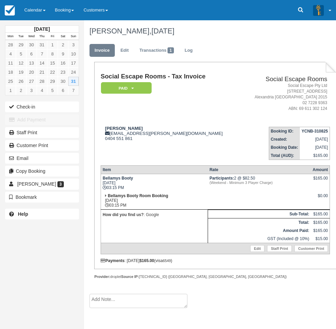 Image resolution: width=336 pixels, height=329 pixels. I want to click on a: 24, so click(73, 72).